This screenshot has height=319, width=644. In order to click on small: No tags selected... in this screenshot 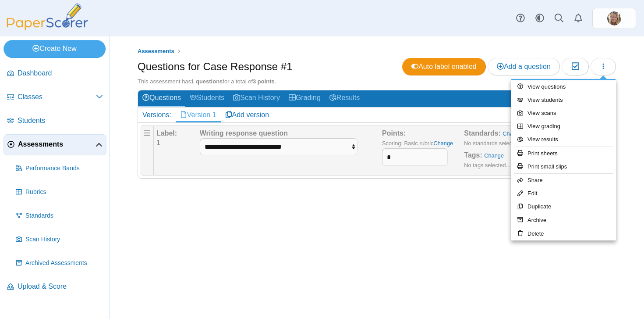, I will do `click(487, 165)`.